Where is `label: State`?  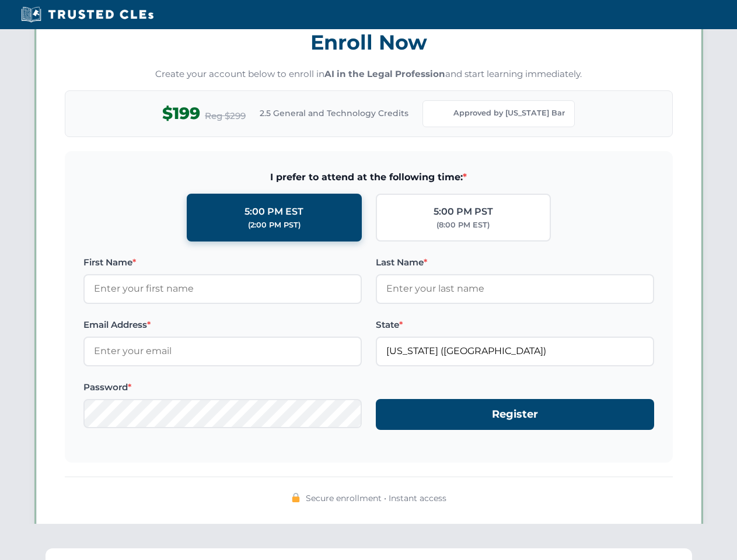 label: State is located at coordinates (515, 325).